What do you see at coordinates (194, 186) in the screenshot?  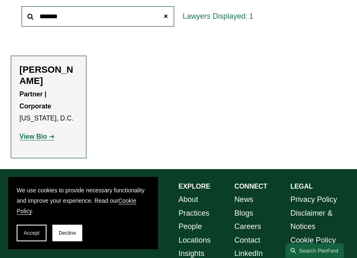 I see `strong: EXPLORE` at bounding box center [194, 186].